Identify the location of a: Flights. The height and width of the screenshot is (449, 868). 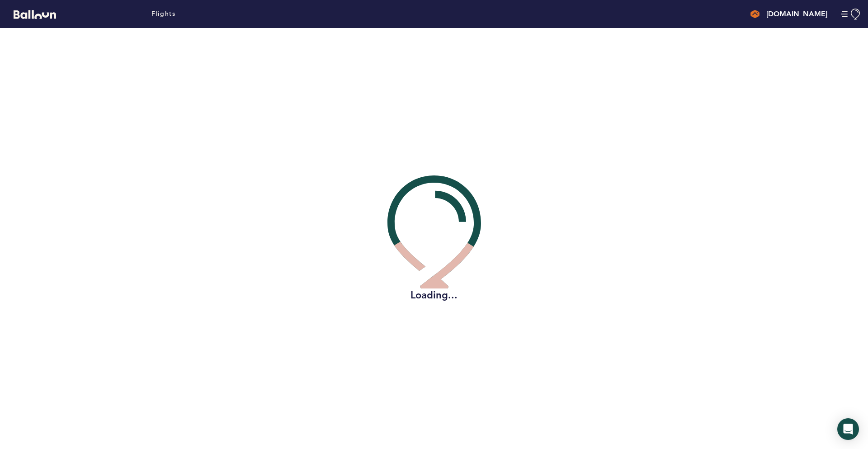
(163, 14).